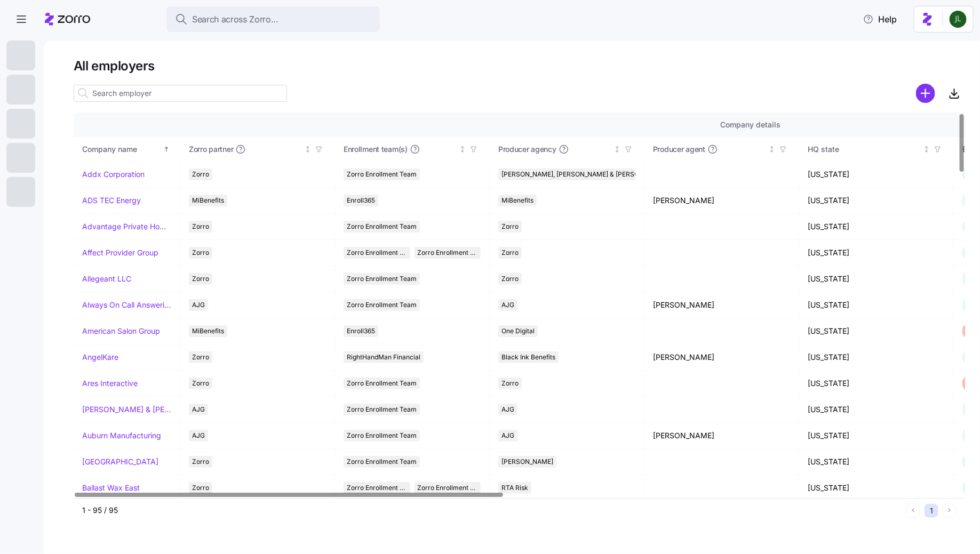 This screenshot has width=980, height=554. Describe the element at coordinates (120, 253) in the screenshot. I see `a: Affect Provider Group` at that location.